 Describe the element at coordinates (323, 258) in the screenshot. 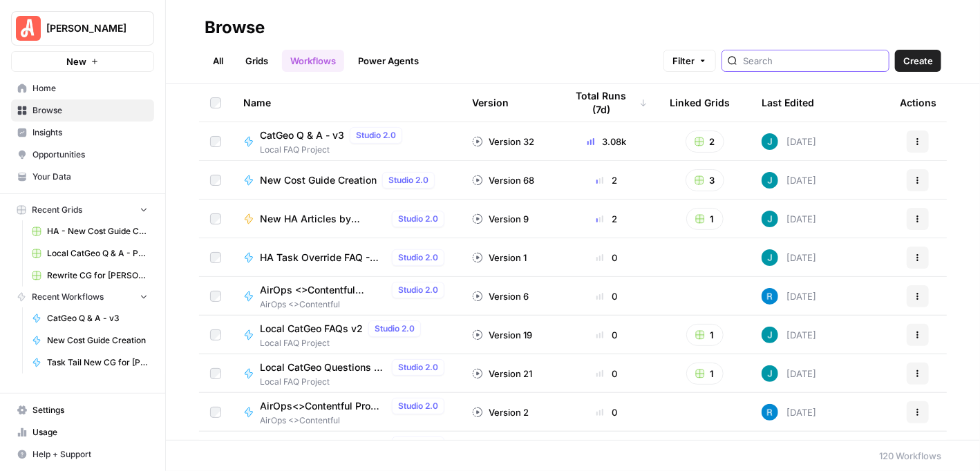

I see `span: HA Task Override FAQ - Test` at that location.